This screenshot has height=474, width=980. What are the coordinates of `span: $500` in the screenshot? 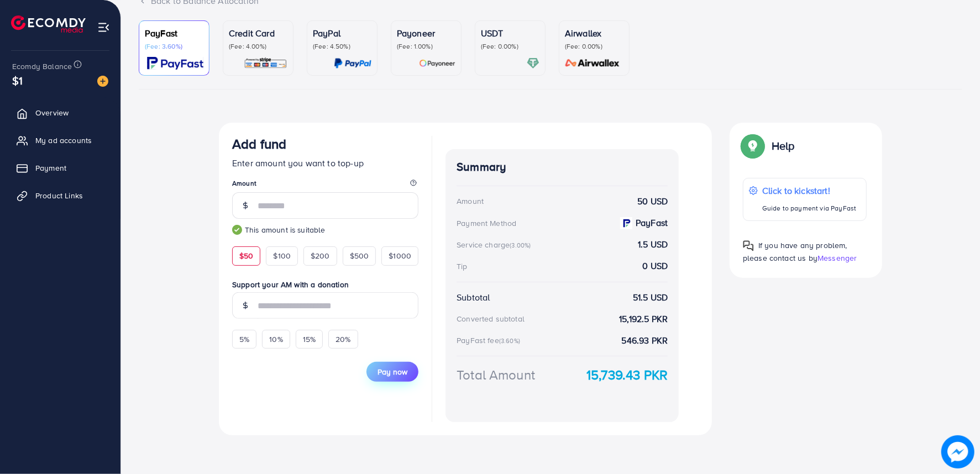 It's located at (359, 255).